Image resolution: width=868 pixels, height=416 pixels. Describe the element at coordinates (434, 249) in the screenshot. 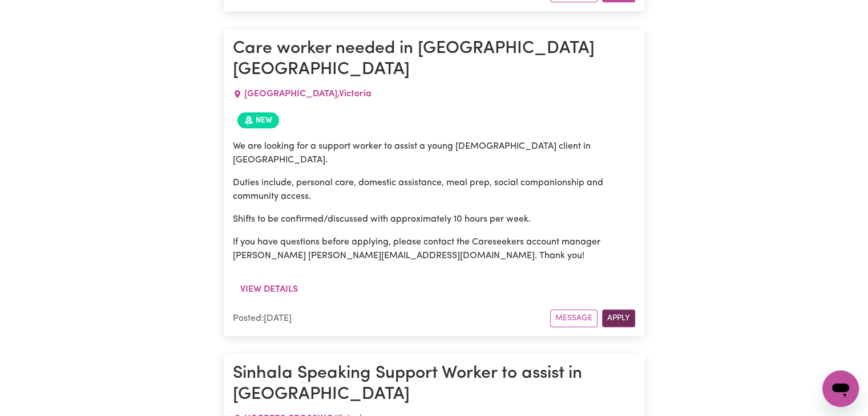

I see `p: If you have questions before applying, please contact the Careseekers account manager [PERSON_NAM...` at that location.